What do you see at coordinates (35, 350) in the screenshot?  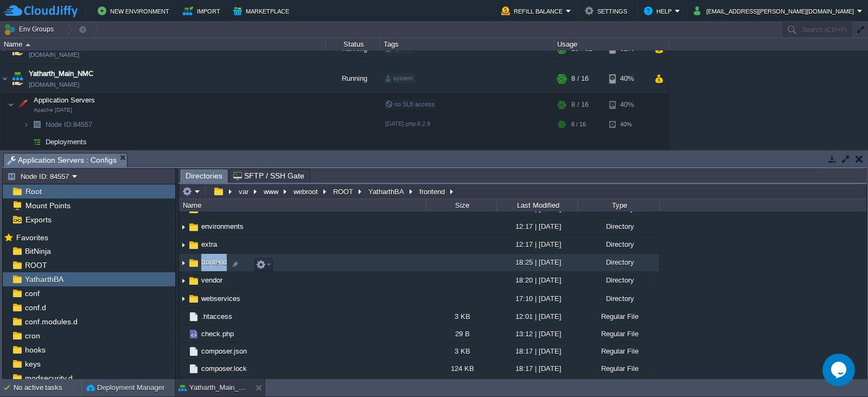 I see `a: hooks` at bounding box center [35, 350].